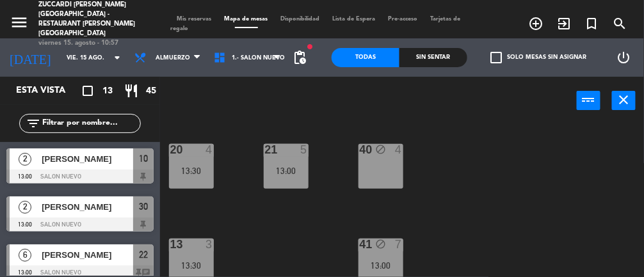  Describe the element at coordinates (265, 150) in the screenshot. I see `div: 21` at that location.